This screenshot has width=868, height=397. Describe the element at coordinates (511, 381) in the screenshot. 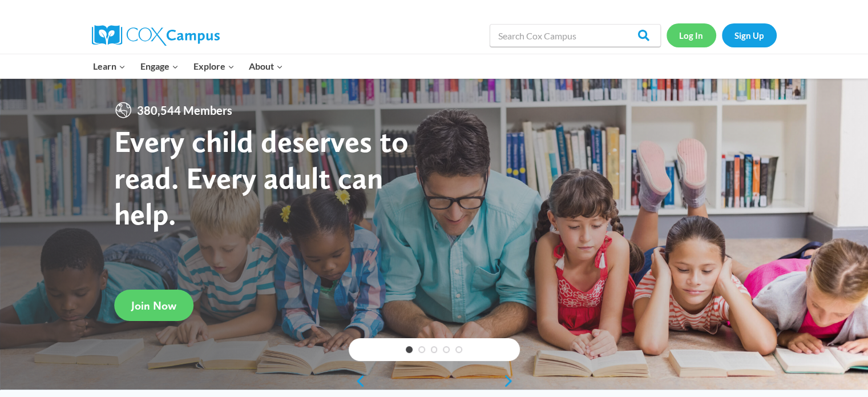

I see `a: next` at that location.